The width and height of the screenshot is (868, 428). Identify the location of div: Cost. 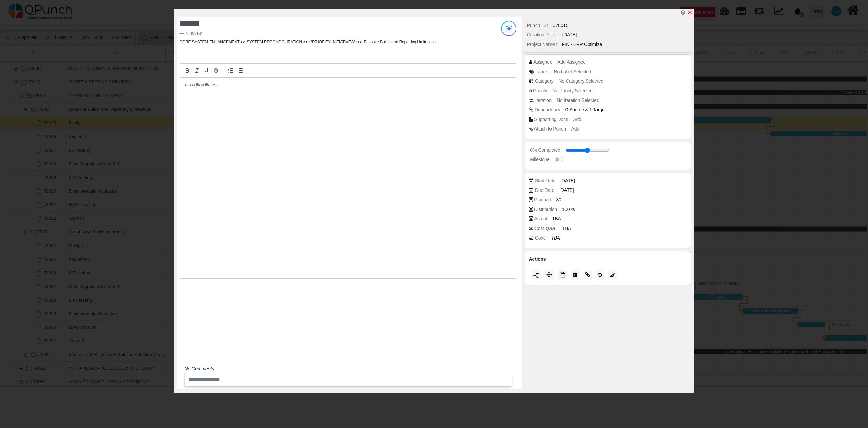
(545, 229).